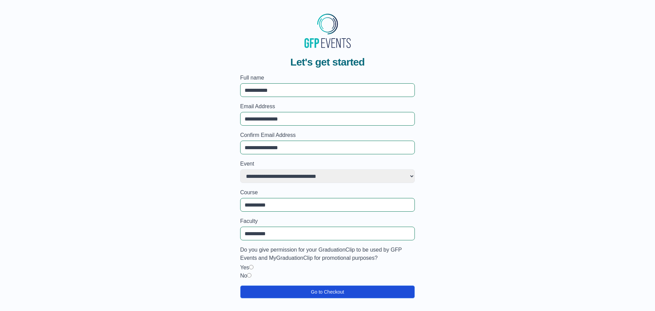  What do you see at coordinates (327, 135) in the screenshot?
I see `label: Confirm Email Address` at bounding box center [327, 135].